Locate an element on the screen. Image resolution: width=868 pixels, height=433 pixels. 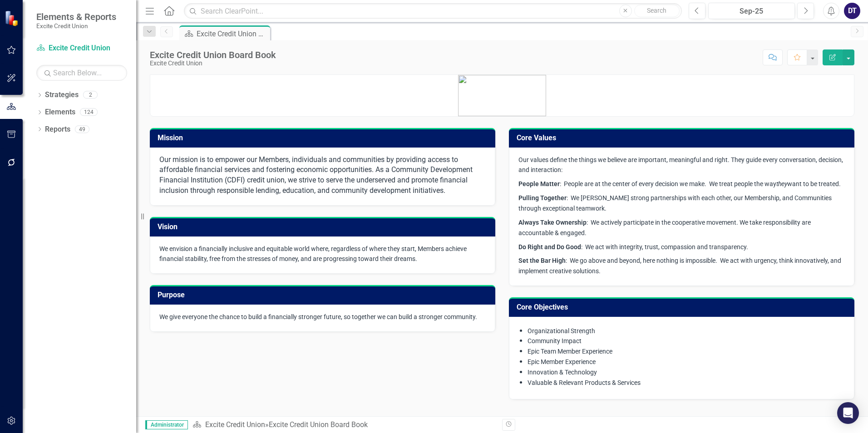
span: Community Impact is located at coordinates (555, 341).